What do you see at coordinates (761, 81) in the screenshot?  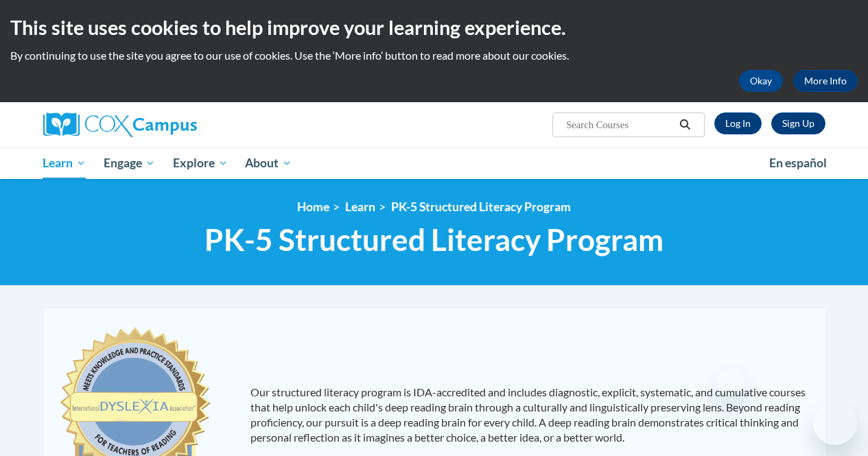 I see `button: Okay` at bounding box center [761, 81].